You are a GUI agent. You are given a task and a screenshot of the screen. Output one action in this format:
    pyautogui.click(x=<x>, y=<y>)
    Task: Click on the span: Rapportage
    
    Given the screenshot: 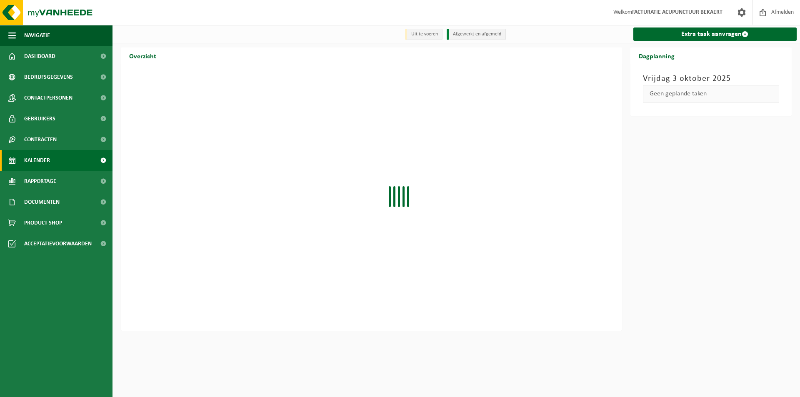 What is the action you would take?
    pyautogui.click(x=40, y=181)
    